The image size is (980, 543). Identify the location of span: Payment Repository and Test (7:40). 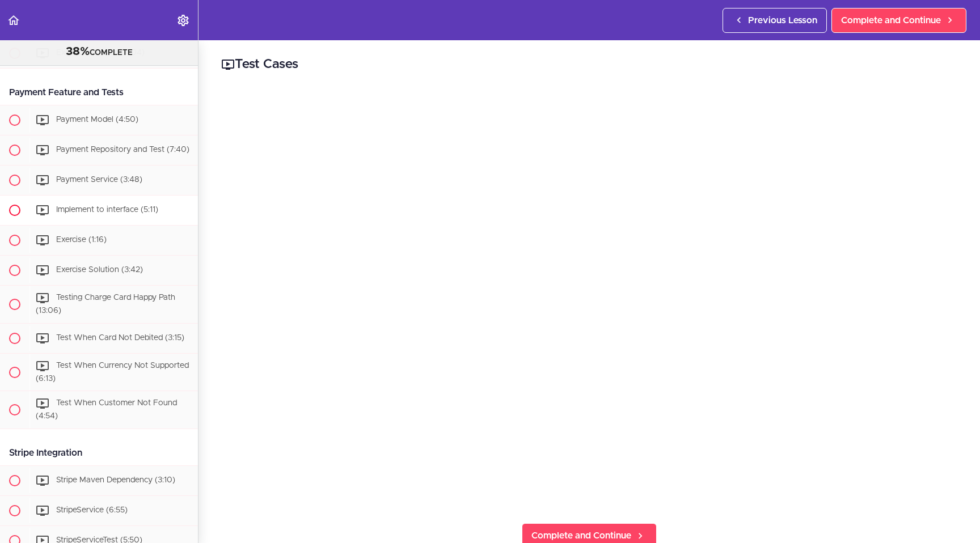
(122, 150).